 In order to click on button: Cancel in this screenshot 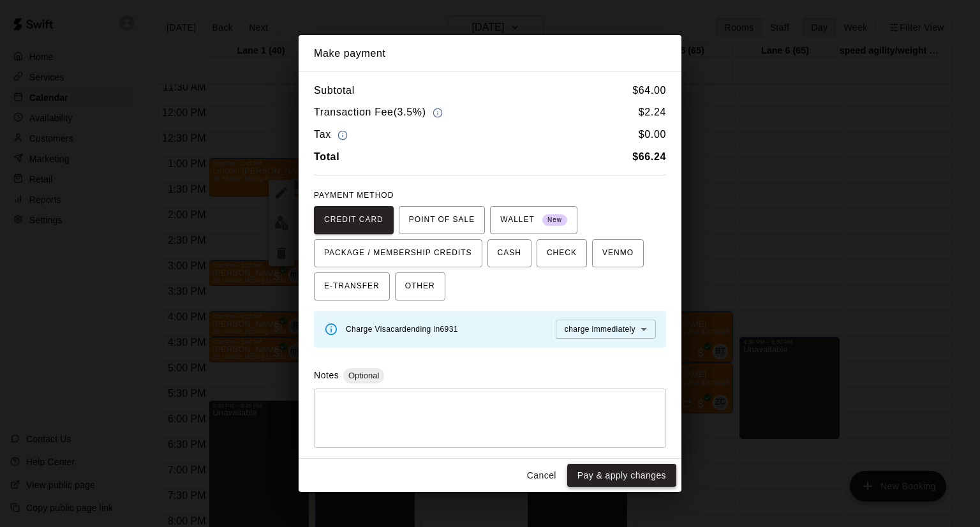, I will do `click(541, 475)`.